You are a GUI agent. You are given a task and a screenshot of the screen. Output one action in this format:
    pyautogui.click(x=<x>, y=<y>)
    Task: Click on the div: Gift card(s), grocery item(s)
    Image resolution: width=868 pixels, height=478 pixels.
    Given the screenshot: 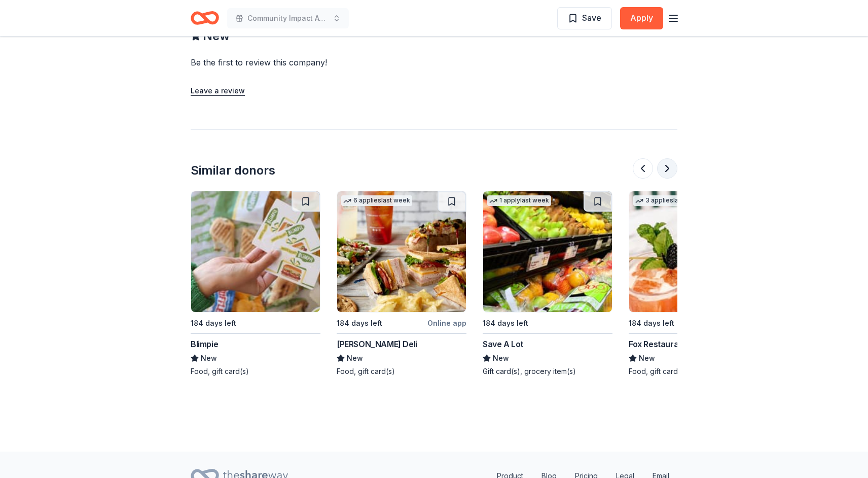 What is the action you would take?
    pyautogui.click(x=548, y=371)
    